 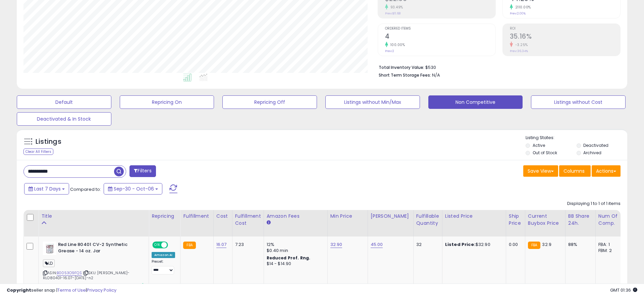 I want to click on div: Clear All Filters, so click(x=38, y=151).